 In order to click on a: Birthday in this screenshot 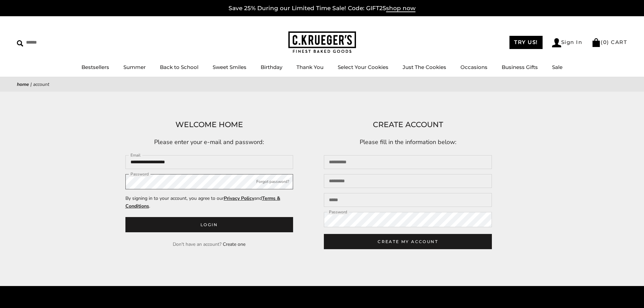, I will do `click(271, 67)`.